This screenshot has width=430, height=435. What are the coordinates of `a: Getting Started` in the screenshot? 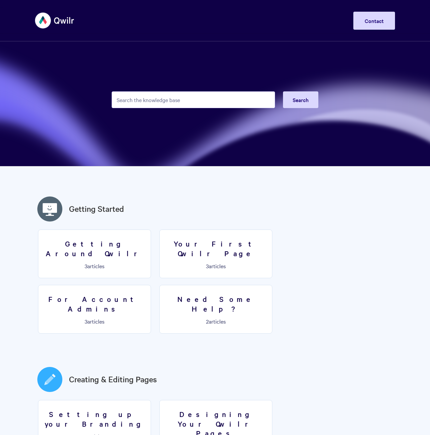 It's located at (96, 209).